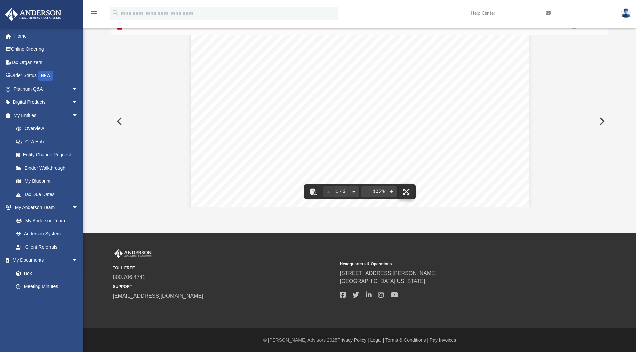  Describe the element at coordinates (360, 121) in the screenshot. I see `div: File preview` at that location.